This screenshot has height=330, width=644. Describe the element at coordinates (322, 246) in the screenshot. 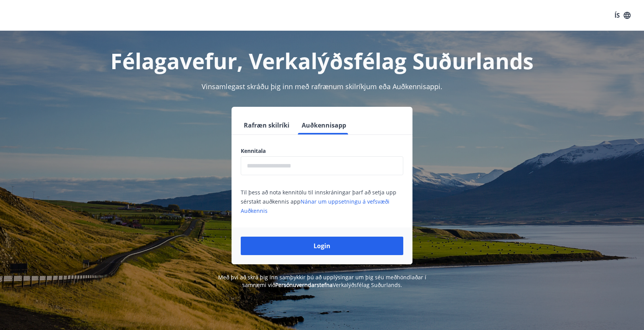

I see `button: Login` at that location.